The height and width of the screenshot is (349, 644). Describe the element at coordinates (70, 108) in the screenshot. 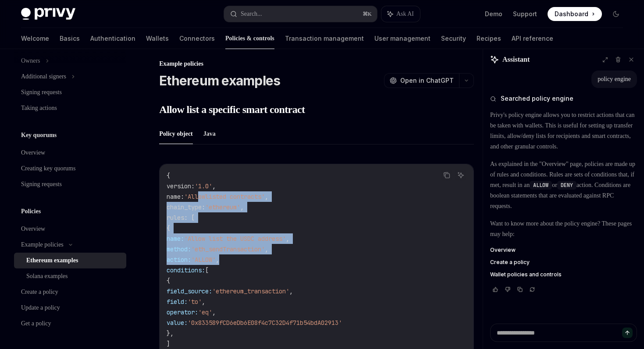

I see `a: Taking actions` at that location.